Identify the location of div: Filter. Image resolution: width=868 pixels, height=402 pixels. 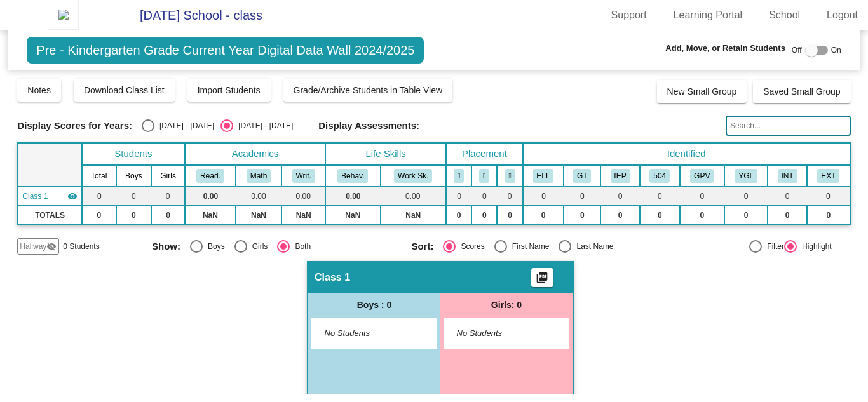
(773, 246).